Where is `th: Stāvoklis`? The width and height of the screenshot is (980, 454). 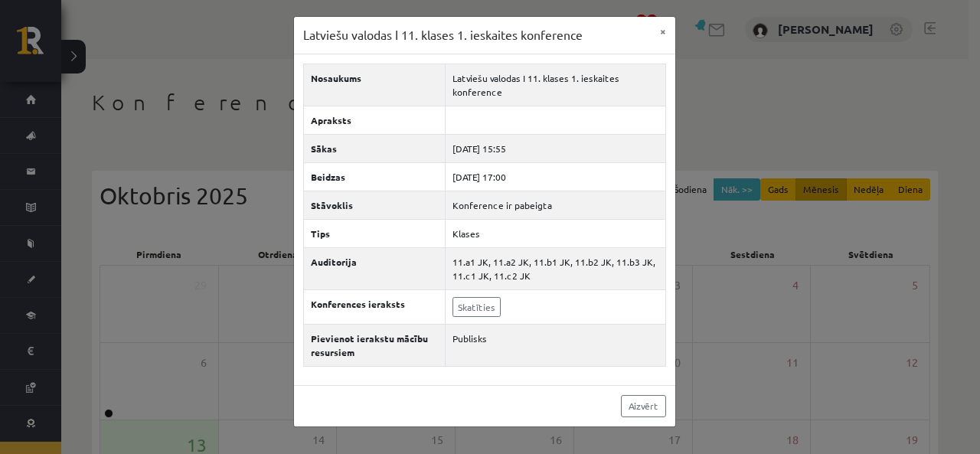 th: Stāvoklis is located at coordinates (373, 204).